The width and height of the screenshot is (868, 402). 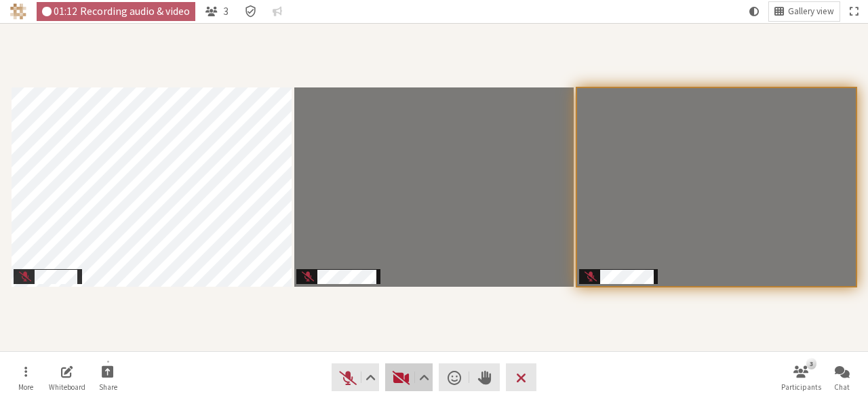 I want to click on span: 3, so click(x=226, y=11).